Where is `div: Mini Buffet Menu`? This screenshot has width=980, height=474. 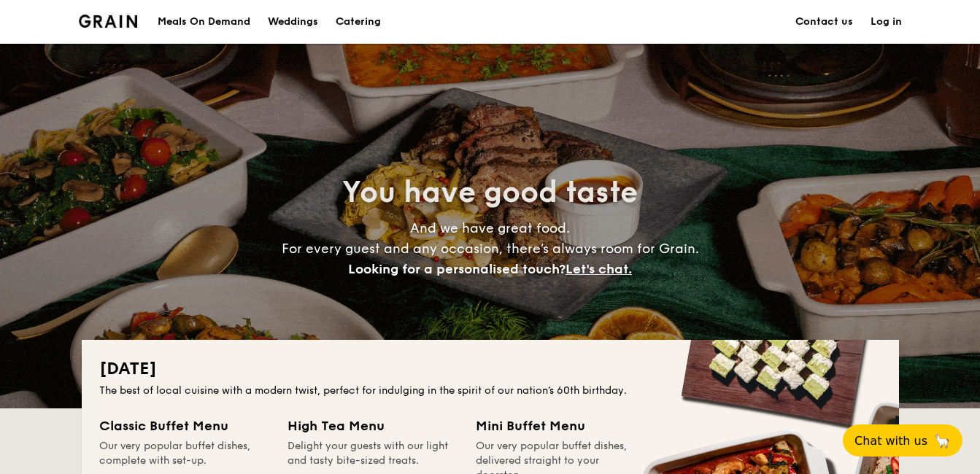
div: Mini Buffet Menu is located at coordinates (561, 426).